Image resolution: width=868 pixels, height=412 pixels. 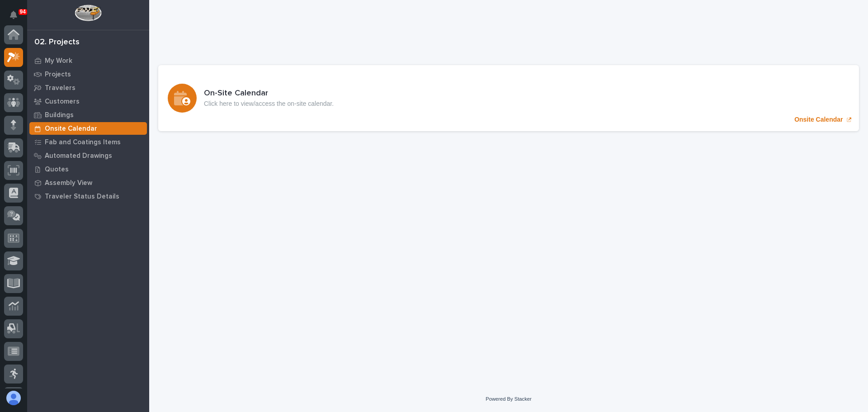 I want to click on div: Notifications94, so click(x=17, y=18).